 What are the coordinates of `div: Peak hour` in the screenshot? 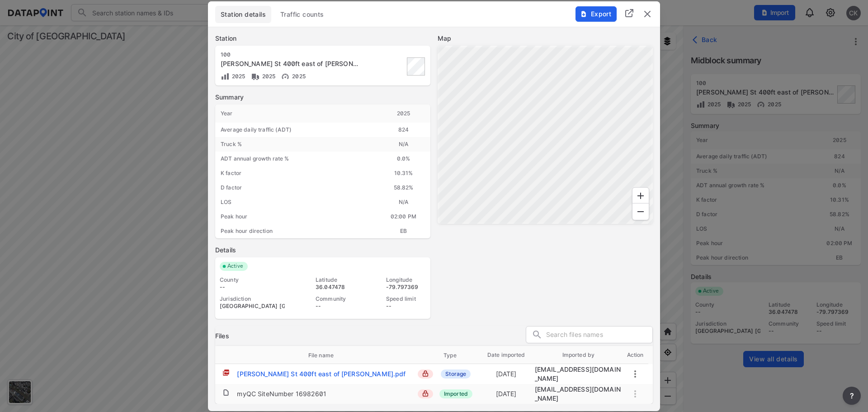 It's located at (295, 217).